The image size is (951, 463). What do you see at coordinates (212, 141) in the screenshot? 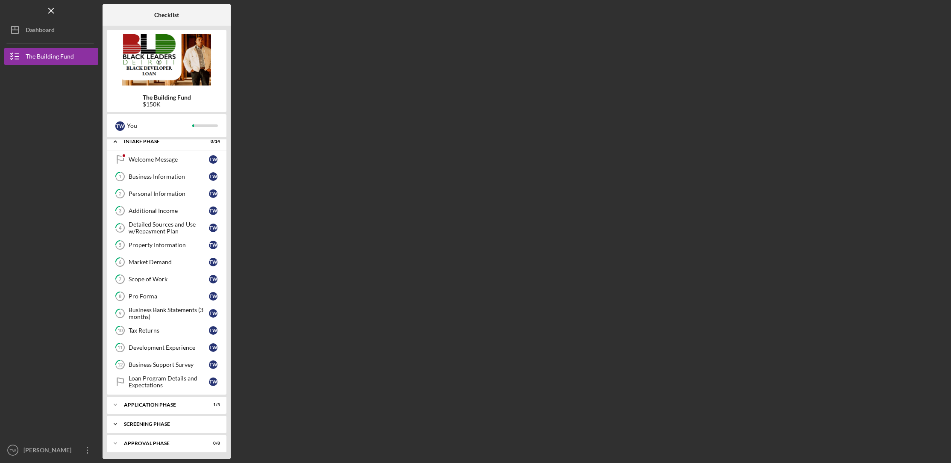
I see `div: 0 / 14` at bounding box center [212, 141].